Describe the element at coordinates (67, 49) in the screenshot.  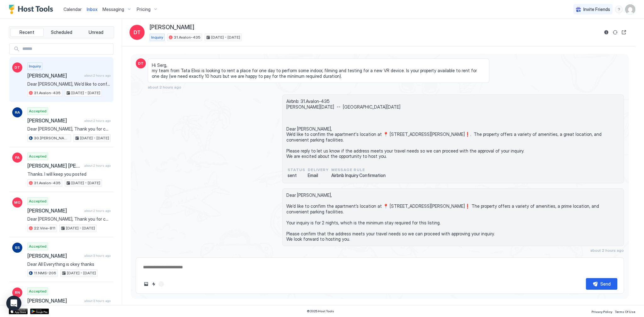
I see `input: Input Field` at that location.